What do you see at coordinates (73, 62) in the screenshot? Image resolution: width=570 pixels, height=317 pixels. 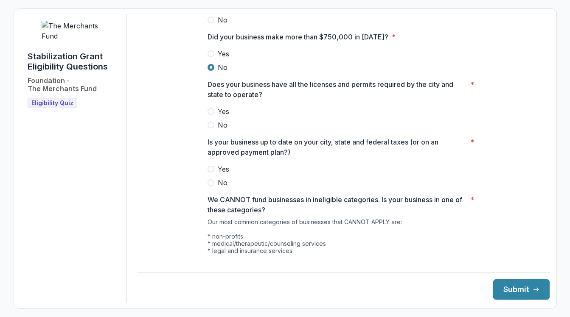 I see `h1: Stabilization Grant Eligibility Questions` at bounding box center [73, 62].